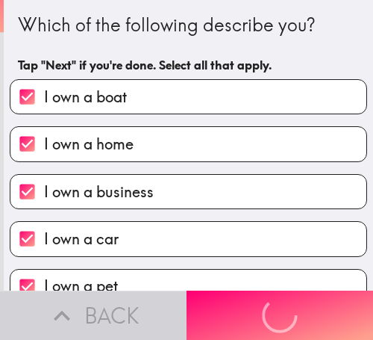 Image resolution: width=373 pixels, height=340 pixels. What do you see at coordinates (99, 192) in the screenshot?
I see `span: I own a business` at bounding box center [99, 192].